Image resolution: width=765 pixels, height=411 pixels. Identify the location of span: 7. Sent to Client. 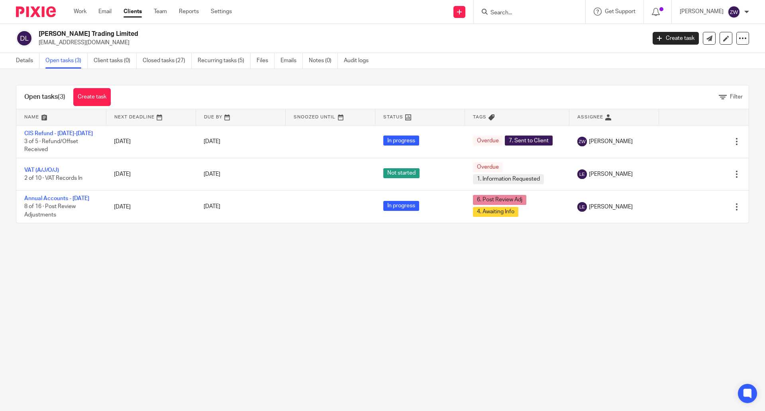
(529, 140).